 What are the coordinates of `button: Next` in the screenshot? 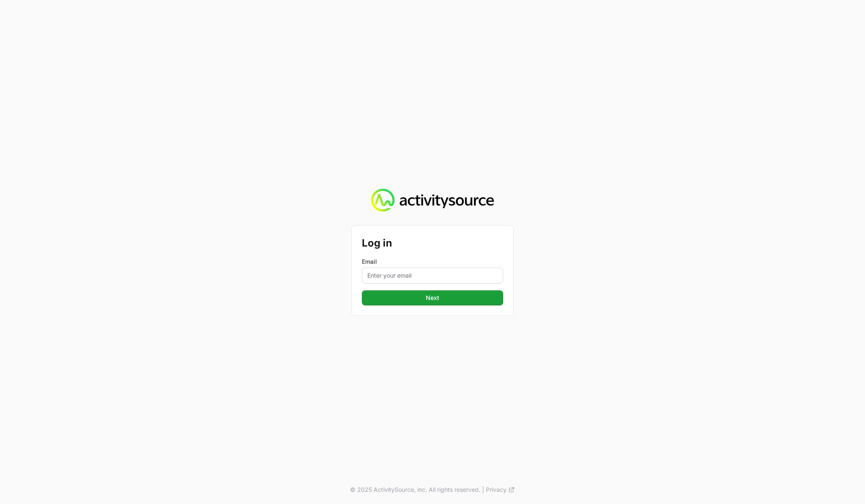 It's located at (432, 298).